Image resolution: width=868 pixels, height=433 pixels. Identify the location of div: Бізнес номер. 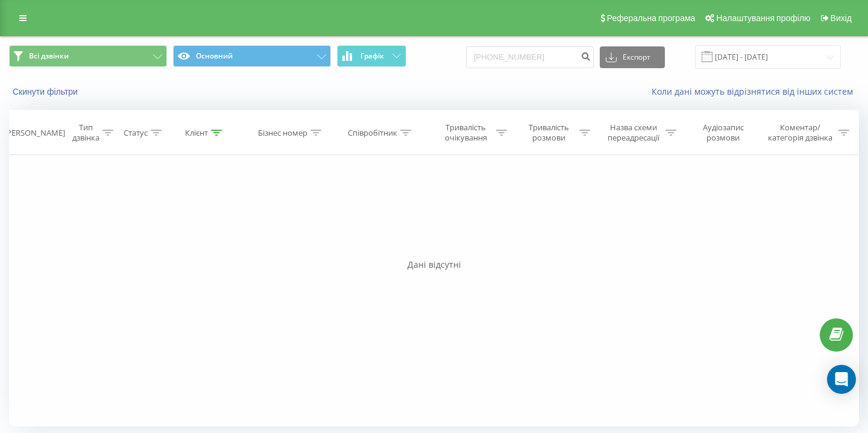
(283, 133).